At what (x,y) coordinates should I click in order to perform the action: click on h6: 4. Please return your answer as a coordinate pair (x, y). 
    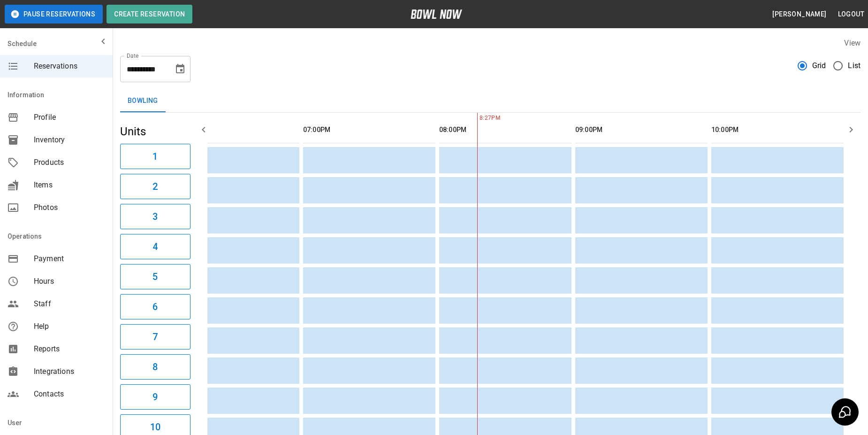
    Looking at the image, I should click on (155, 247).